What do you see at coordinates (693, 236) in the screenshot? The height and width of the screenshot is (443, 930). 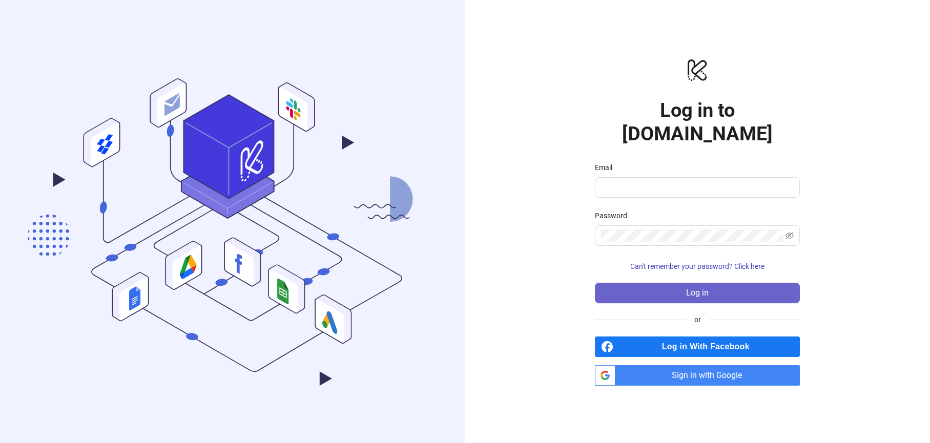 I see `input: Password` at bounding box center [693, 236].